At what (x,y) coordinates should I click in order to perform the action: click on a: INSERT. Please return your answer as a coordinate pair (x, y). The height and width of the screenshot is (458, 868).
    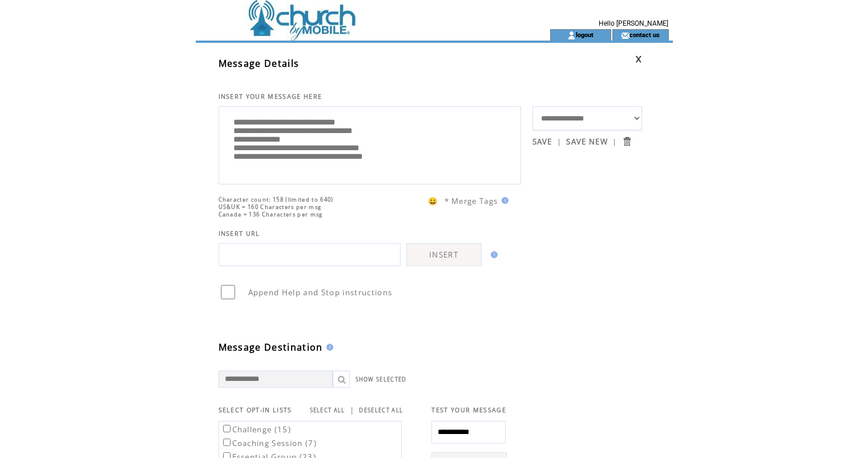
    Looking at the image, I should click on (444, 255).